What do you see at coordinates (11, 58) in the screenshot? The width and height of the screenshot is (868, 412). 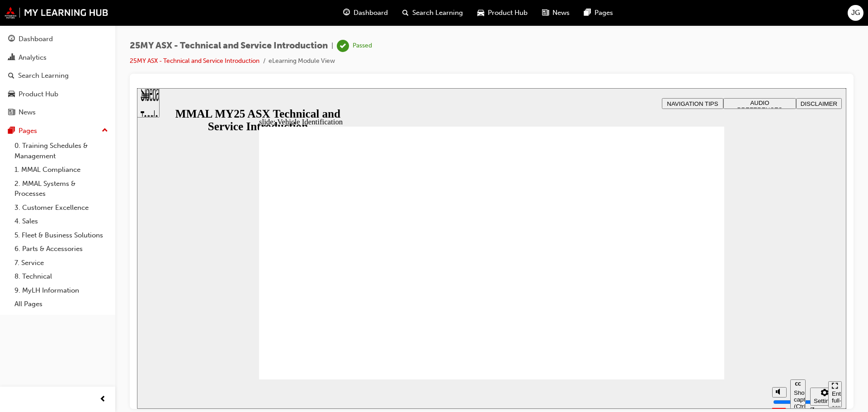 I see `span: chart-icon` at bounding box center [11, 58].